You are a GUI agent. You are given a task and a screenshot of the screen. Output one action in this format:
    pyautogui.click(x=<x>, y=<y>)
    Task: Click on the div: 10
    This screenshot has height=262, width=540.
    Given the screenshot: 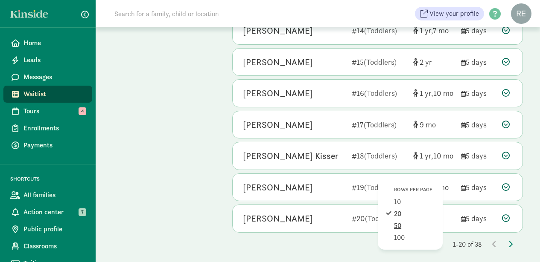 What is the action you would take?
    pyautogui.click(x=414, y=202)
    